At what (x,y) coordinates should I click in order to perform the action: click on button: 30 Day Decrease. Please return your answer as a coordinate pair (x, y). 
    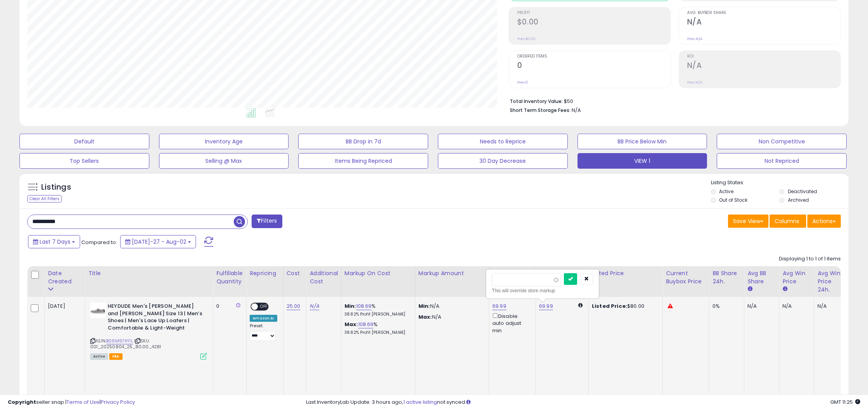
    Looking at the image, I should click on (503, 161).